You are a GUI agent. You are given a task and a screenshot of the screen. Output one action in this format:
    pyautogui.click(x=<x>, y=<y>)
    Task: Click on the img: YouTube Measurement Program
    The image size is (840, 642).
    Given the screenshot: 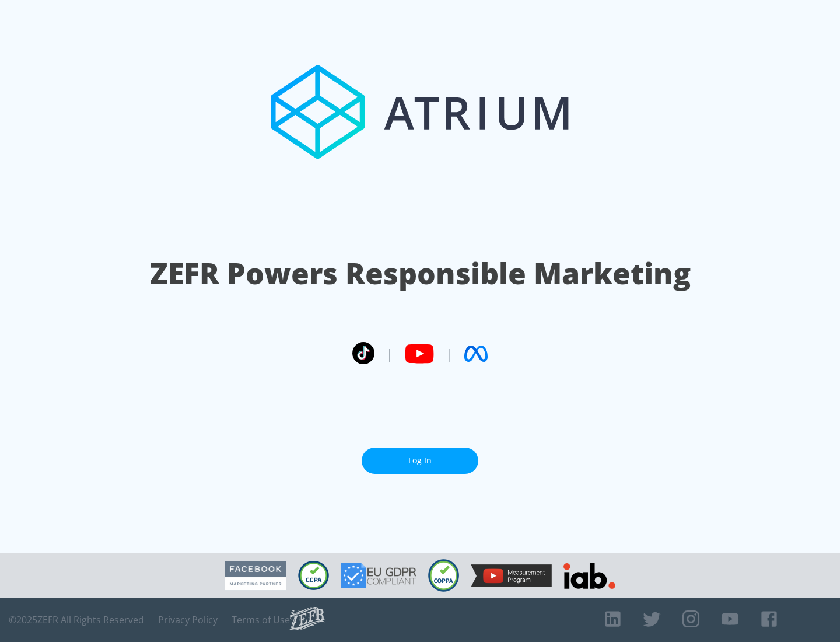 What is the action you would take?
    pyautogui.click(x=511, y=575)
    